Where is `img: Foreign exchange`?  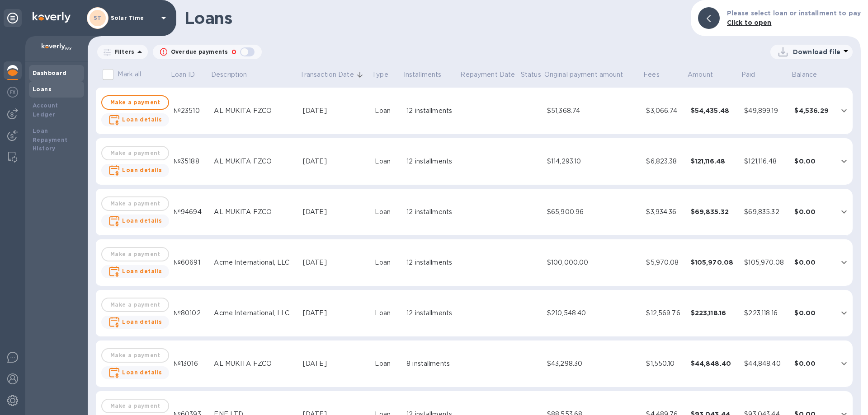 img: Foreign exchange is located at coordinates (13, 92).